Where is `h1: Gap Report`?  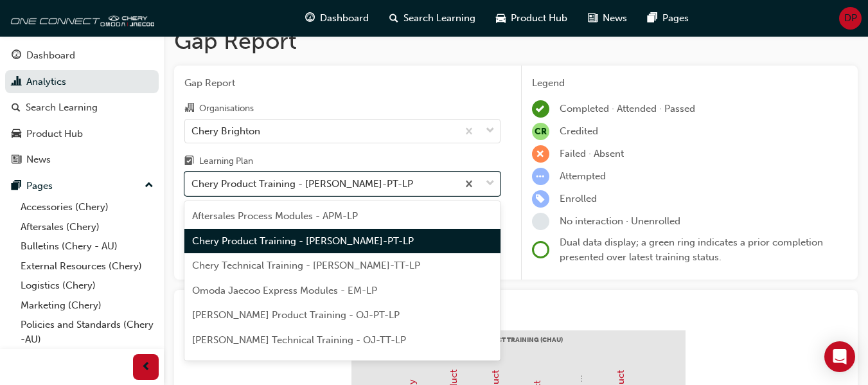 h1: Gap Report is located at coordinates (515, 41).